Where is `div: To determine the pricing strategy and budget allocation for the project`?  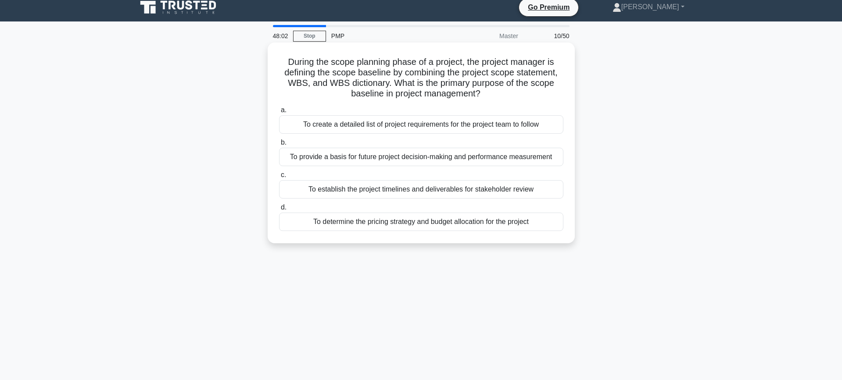
div: To determine the pricing strategy and budget allocation for the project is located at coordinates (421, 222).